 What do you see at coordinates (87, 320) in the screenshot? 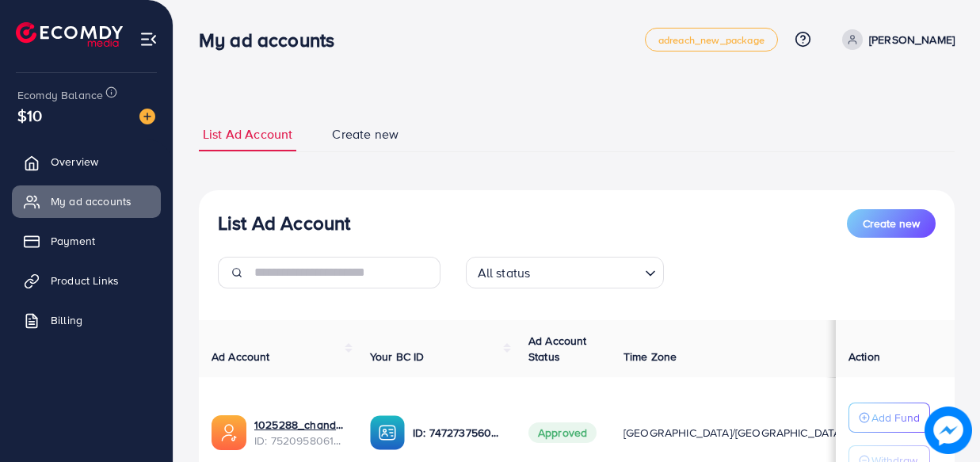
I see `a: Billing` at bounding box center [87, 320].